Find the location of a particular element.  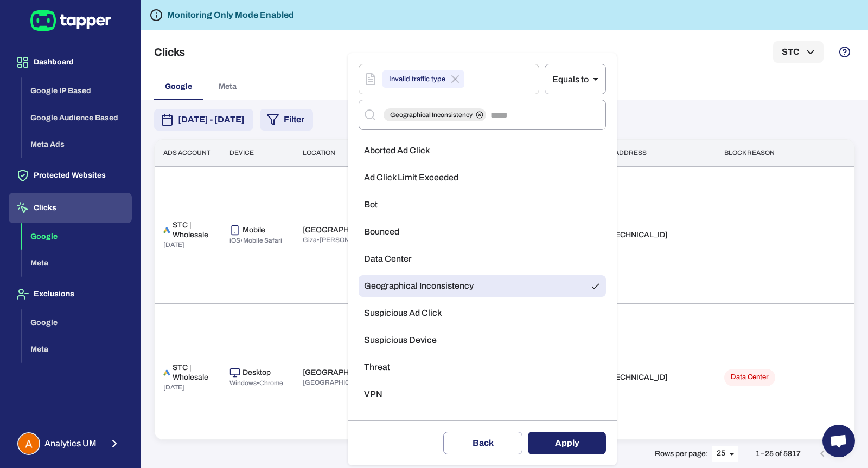

div: Open chat is located at coordinates (839, 441).